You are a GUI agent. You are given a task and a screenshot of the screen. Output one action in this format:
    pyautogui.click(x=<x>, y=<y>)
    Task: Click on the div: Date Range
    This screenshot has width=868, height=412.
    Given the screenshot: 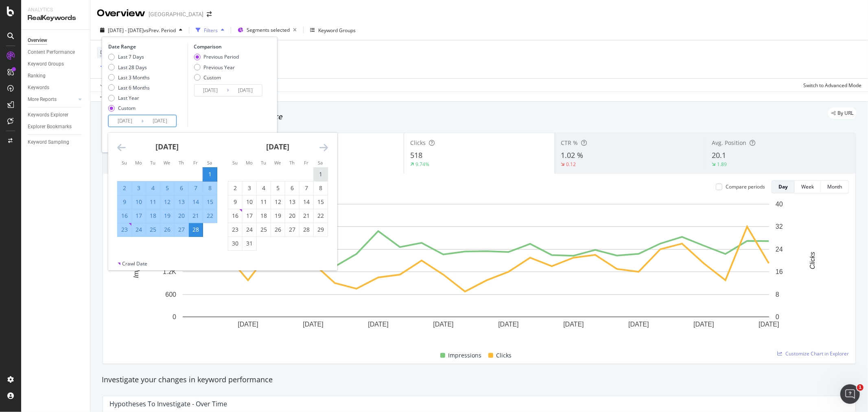 What is the action you would take?
    pyautogui.click(x=147, y=47)
    